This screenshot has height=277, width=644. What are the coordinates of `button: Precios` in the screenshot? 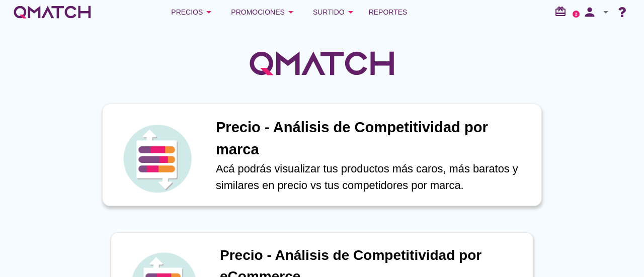 It's located at (193, 12).